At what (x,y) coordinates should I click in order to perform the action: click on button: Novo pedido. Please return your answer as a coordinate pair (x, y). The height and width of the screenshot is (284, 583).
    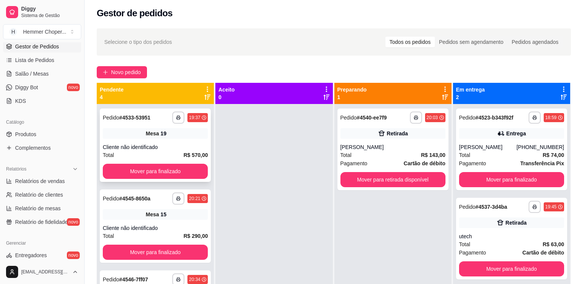
    Looking at the image, I should click on (122, 72).